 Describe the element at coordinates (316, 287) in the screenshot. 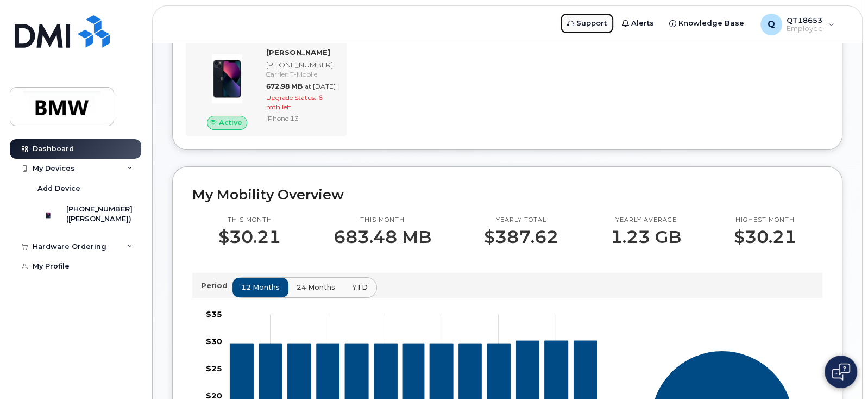

I see `span: 24 months` at that location.